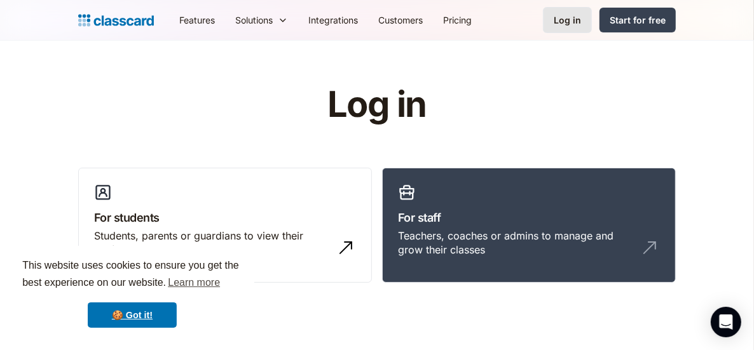 This screenshot has height=350, width=754. What do you see at coordinates (726, 322) in the screenshot?
I see `div: Open Intercom Messenger` at bounding box center [726, 322].